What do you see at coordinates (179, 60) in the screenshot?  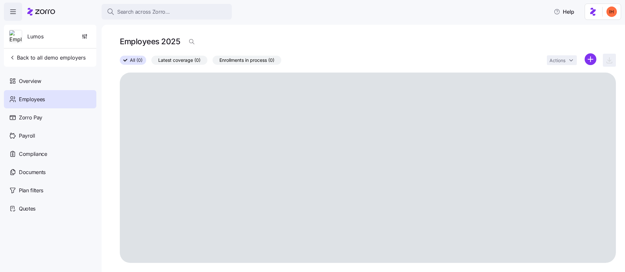 I see `span: Latest coverage (0)` at bounding box center [179, 60].